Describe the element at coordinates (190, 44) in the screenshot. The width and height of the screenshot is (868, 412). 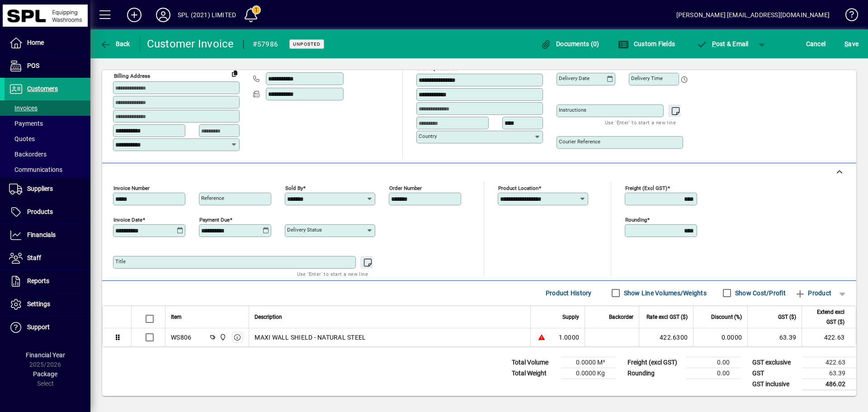
I see `div: Customer Invoice` at that location.